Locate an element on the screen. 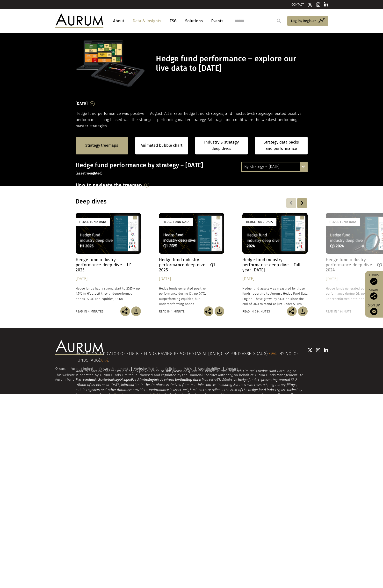 The image size is (383, 588). p: Hedge fund assets – as measured by those funds reporting to Aurum’s Hedge Fund Data Engine – have... is located at coordinates (275, 296).